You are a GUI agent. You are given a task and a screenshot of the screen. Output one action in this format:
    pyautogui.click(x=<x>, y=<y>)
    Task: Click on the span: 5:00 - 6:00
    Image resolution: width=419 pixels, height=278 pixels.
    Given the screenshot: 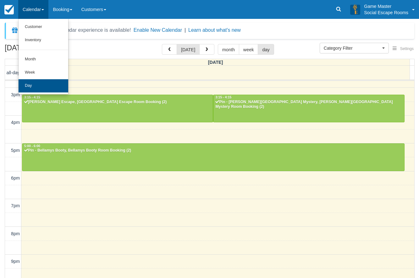 What is the action you would take?
    pyautogui.click(x=32, y=146)
    